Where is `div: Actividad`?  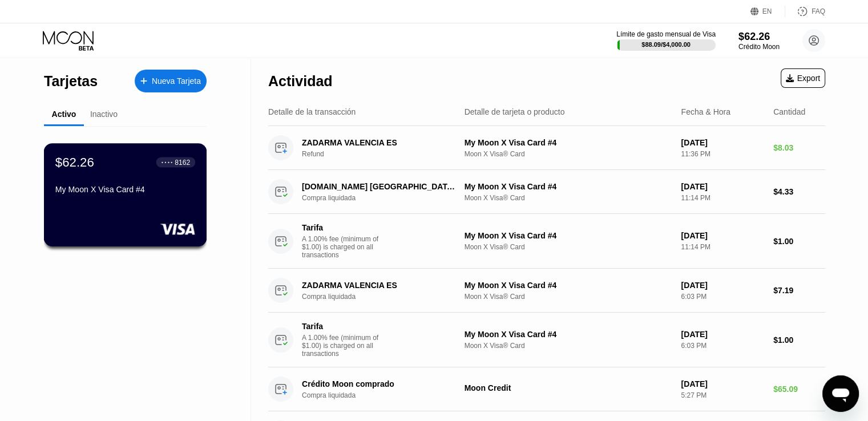
div: Actividad is located at coordinates (300, 81).